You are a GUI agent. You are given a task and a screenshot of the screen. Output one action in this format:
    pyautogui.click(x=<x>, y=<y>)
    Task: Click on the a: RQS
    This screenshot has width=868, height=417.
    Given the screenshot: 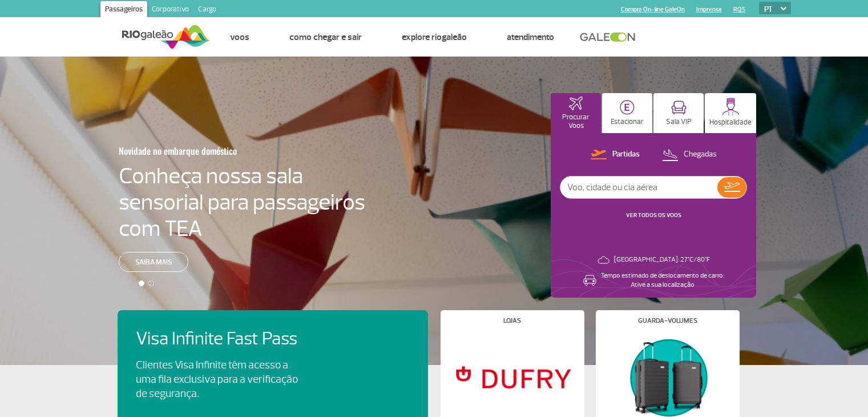 What is the action you would take?
    pyautogui.click(x=739, y=9)
    